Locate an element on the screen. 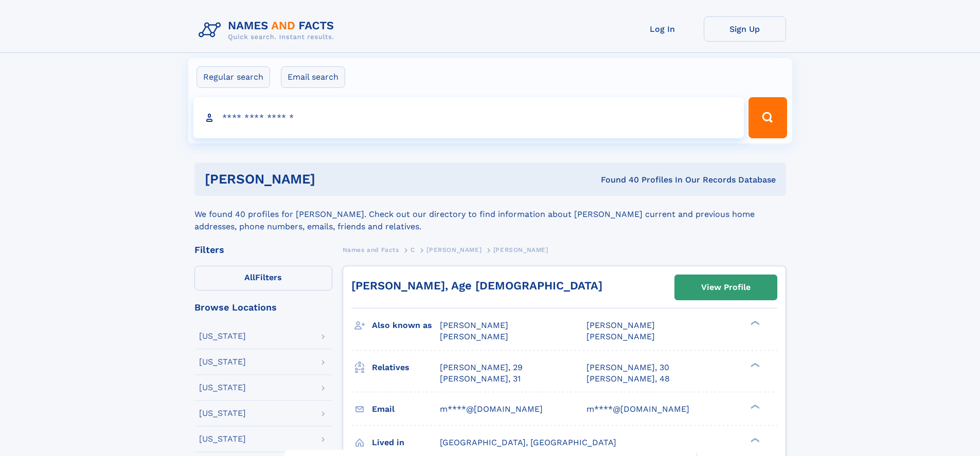 This screenshot has width=980, height=456. a: View Profile is located at coordinates (725, 287).